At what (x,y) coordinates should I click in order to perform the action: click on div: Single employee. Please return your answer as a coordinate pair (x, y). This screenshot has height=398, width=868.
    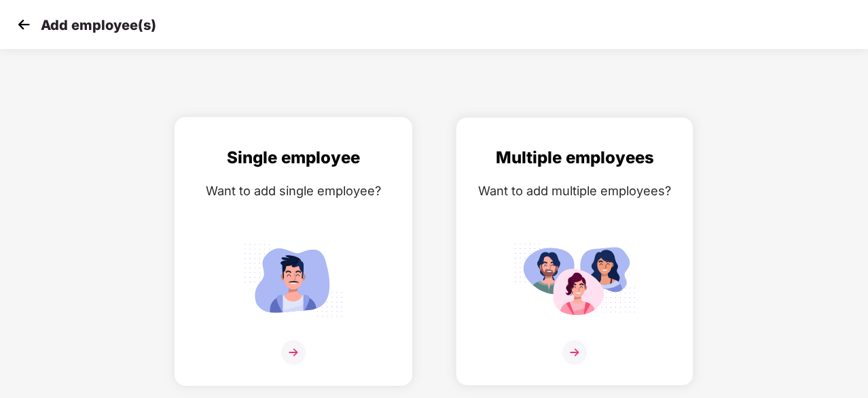
    Looking at the image, I should click on (293, 158).